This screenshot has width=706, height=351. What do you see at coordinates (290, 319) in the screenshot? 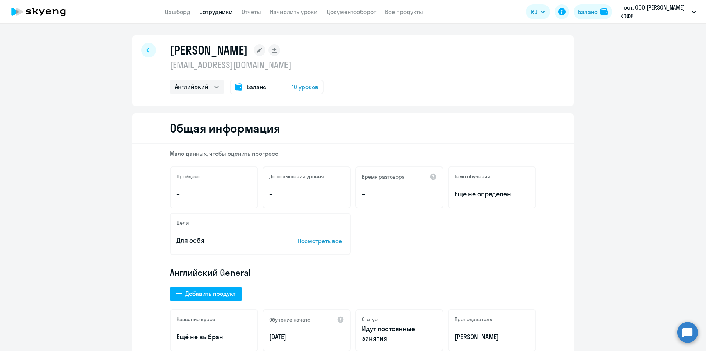
I see `h5: Обучение начато` at bounding box center [290, 319].